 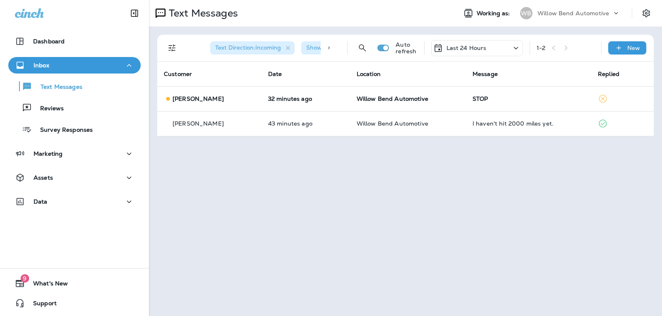 I want to click on button: Text Messages, so click(x=74, y=86).